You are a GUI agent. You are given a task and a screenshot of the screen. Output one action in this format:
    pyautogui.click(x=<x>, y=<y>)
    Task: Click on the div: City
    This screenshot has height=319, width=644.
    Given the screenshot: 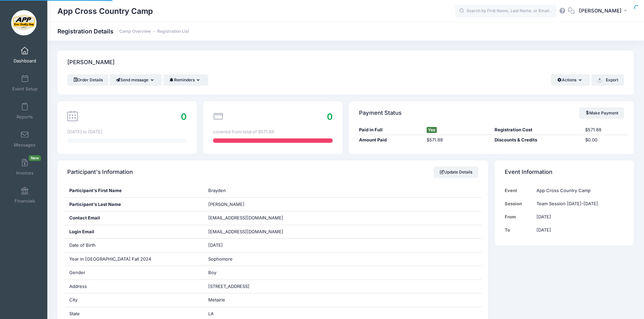 What is the action you would take?
    pyautogui.click(x=134, y=300)
    